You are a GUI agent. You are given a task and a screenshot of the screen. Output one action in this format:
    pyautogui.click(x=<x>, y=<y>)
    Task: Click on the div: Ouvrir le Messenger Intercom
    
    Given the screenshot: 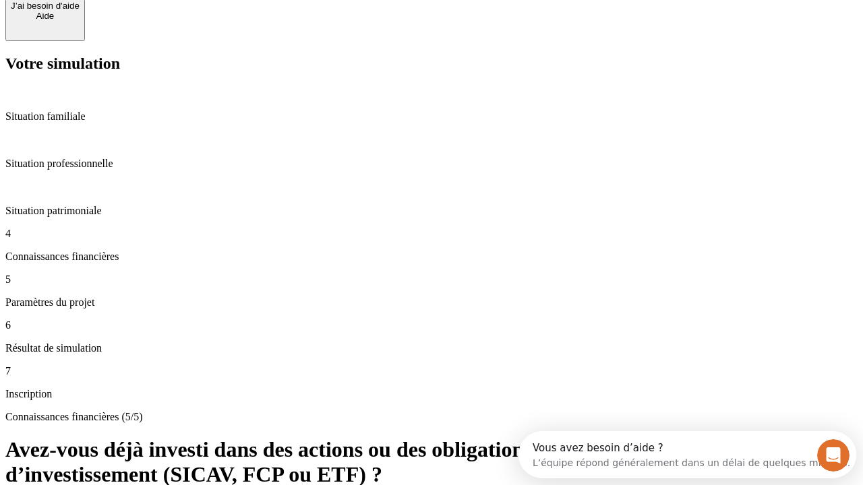 What is the action you would take?
    pyautogui.click(x=188, y=24)
    